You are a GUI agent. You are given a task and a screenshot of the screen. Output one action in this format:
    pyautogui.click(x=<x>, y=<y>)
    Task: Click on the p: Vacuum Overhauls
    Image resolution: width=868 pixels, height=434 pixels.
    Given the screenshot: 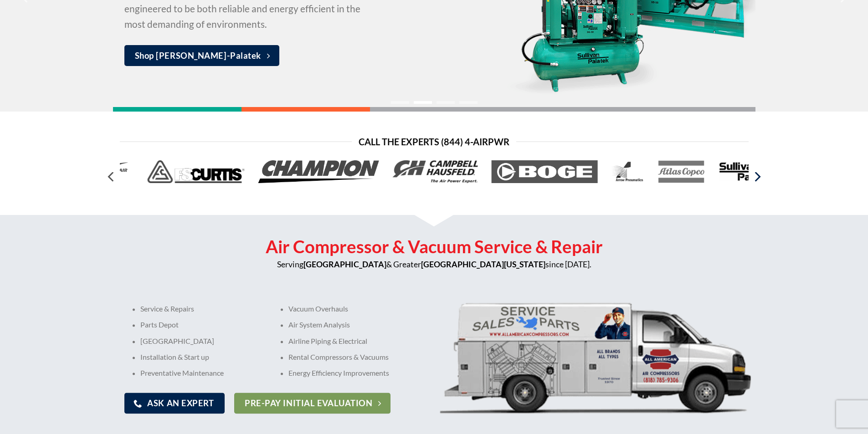 What is the action you would take?
    pyautogui.click(x=378, y=309)
    